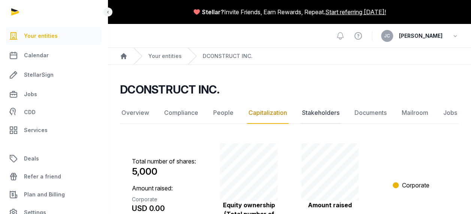  What do you see at coordinates (227, 56) in the screenshot?
I see `a: DCONSTRUCT INC.` at bounding box center [227, 56].